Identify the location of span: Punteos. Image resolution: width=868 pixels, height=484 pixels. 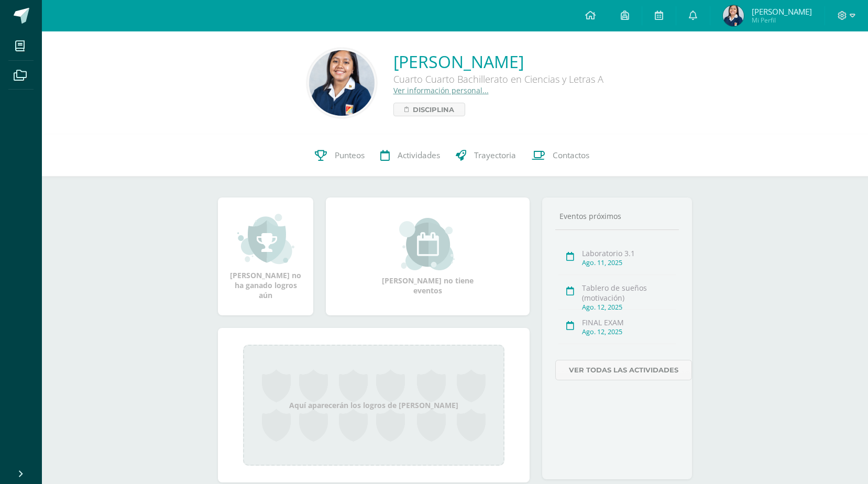
(349, 155).